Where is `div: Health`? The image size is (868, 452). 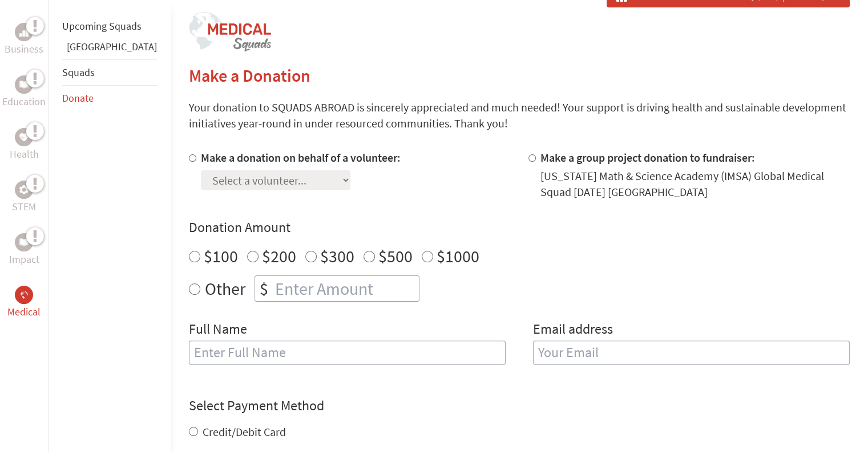 div: Health is located at coordinates (24, 137).